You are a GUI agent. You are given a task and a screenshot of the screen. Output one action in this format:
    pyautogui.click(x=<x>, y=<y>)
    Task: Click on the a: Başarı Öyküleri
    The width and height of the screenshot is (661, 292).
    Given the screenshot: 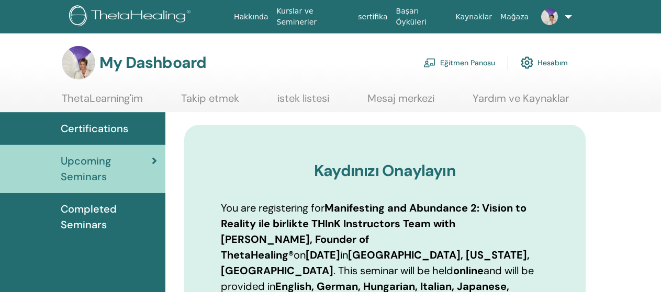 What is the action you would take?
    pyautogui.click(x=422, y=17)
    